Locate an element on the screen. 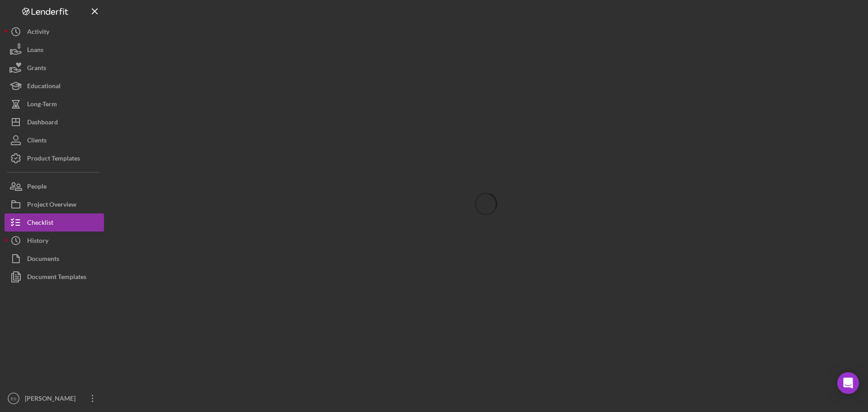  div: Educational is located at coordinates (44, 87).